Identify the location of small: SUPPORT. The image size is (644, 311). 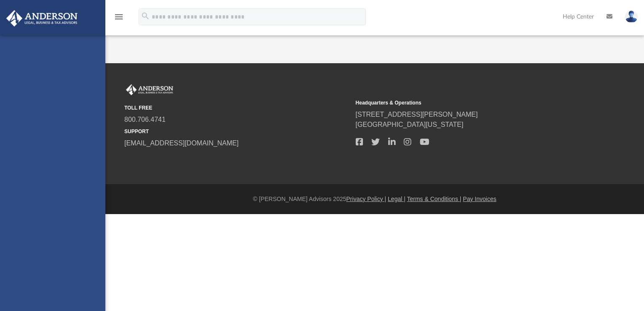
(237, 132).